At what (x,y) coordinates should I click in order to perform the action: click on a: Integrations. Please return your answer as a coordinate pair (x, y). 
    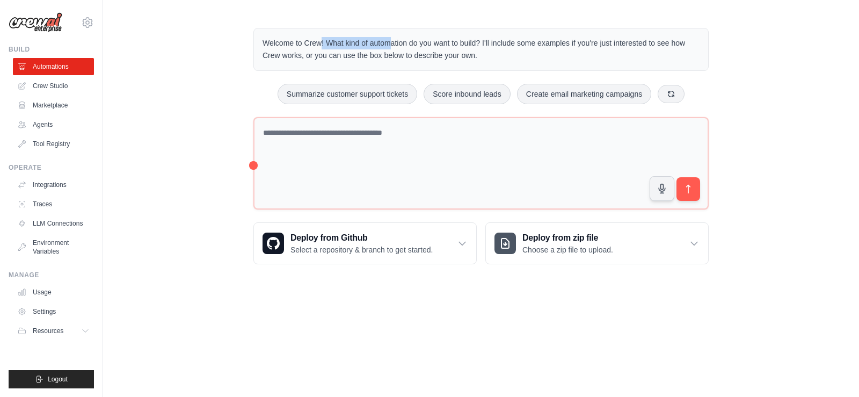
    Looking at the image, I should click on (53, 185).